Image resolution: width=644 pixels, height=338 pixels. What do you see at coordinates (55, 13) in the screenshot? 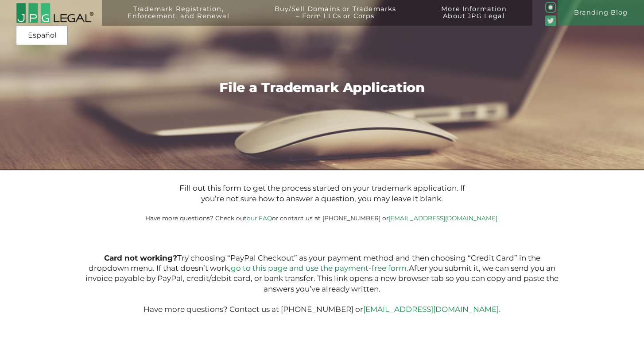
I see `img: 2016-logo-black-letters-3-r.png` at bounding box center [55, 13].